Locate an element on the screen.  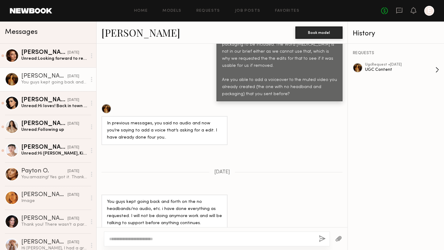
div: Image is located at coordinates (54, 201).